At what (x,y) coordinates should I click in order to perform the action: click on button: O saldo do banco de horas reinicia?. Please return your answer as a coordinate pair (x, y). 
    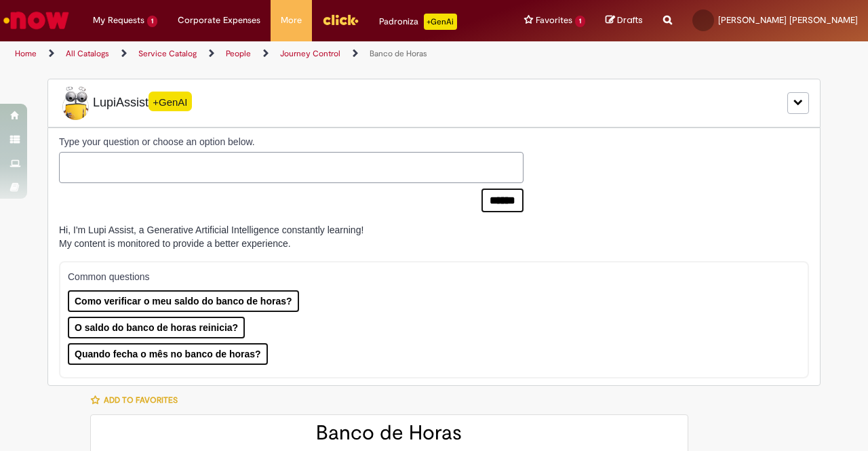
    Looking at the image, I should click on (156, 327).